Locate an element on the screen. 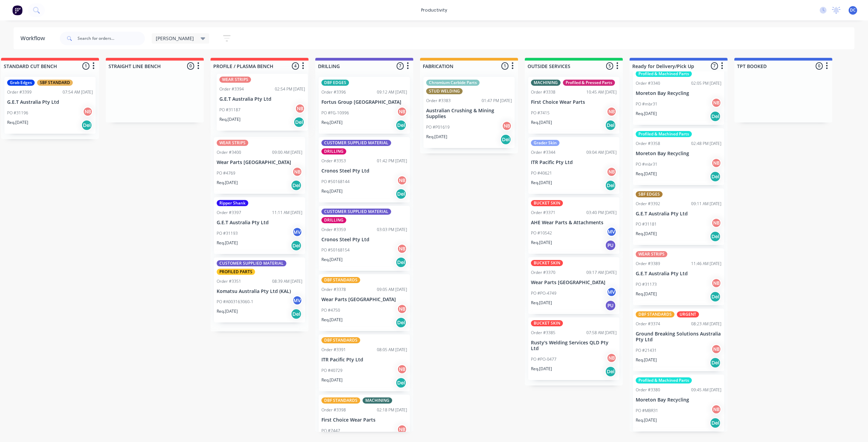 This screenshot has height=442, width=868. img: Factory is located at coordinates (17, 10).